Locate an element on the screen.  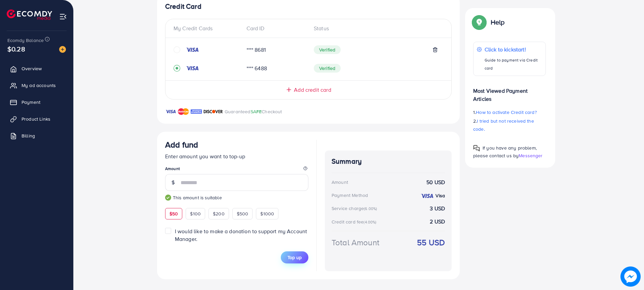
h3: Add fund is located at coordinates (182, 144).